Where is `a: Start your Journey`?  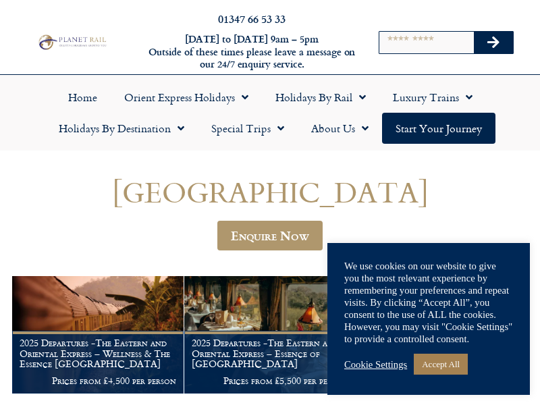 a: Start your Journey is located at coordinates (439, 128).